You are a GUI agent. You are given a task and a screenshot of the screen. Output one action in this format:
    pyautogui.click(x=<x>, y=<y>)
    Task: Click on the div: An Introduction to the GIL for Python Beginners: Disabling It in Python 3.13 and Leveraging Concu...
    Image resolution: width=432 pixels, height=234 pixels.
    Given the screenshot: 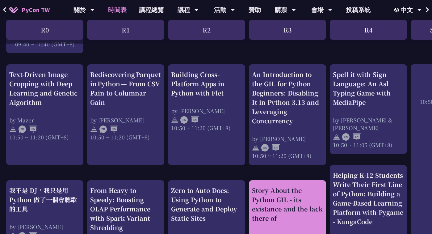 What is the action you would take?
    pyautogui.click(x=287, y=97)
    